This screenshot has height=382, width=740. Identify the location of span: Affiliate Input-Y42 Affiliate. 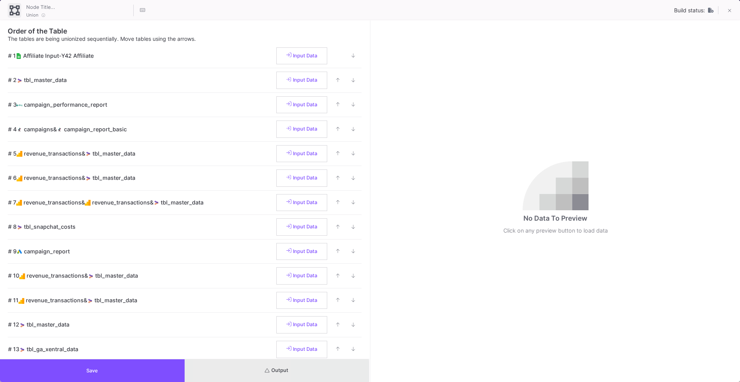
(58, 55).